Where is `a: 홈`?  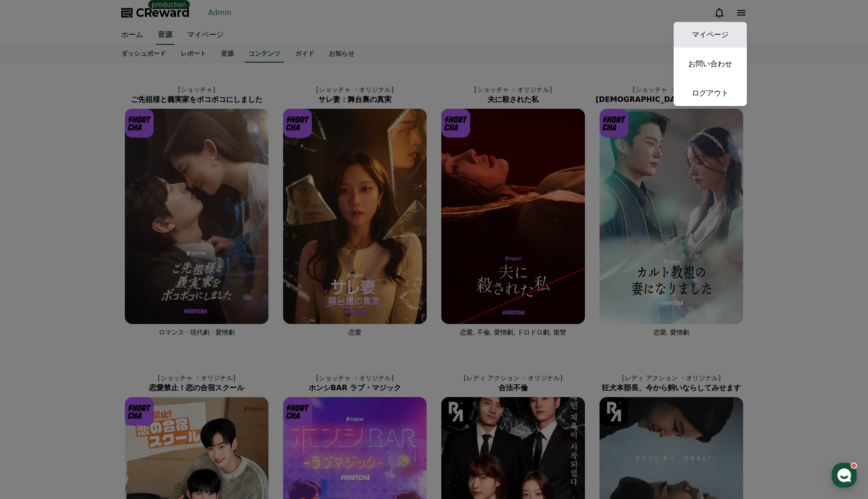
a: 홈 is located at coordinates (31, 301).